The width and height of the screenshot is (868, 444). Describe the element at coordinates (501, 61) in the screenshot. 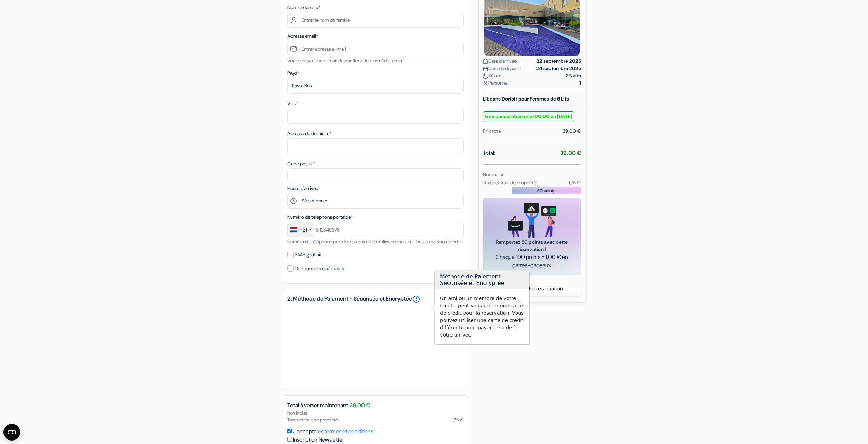

I see `span: Date d'arrivée :` at that location.